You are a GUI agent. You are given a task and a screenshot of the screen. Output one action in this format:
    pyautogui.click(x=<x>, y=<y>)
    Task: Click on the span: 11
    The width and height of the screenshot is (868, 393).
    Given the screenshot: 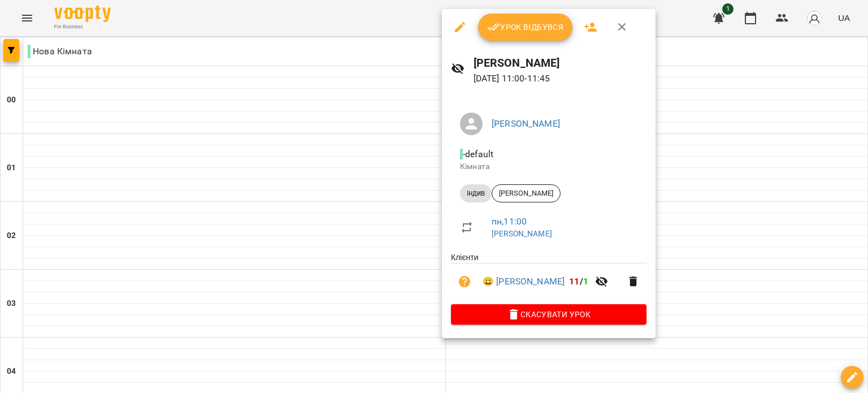 What is the action you would take?
    pyautogui.click(x=574, y=281)
    